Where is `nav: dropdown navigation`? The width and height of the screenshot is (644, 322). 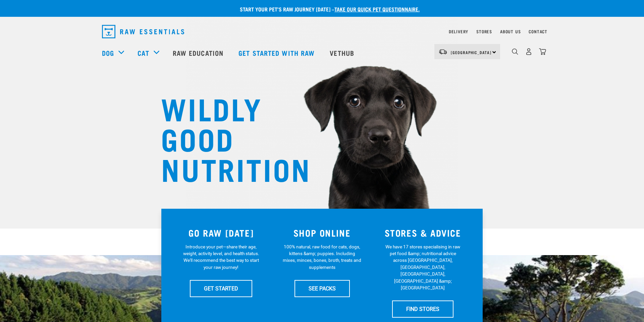 nav: dropdown navigation is located at coordinates (322, 31).